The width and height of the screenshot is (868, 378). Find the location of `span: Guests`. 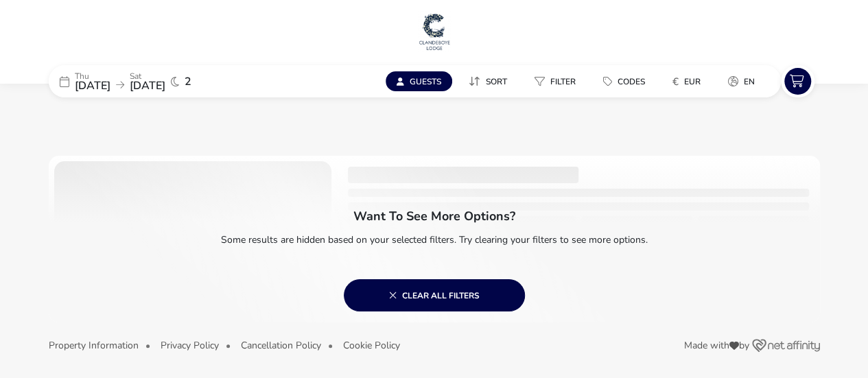

span: Guests is located at coordinates (425, 82).